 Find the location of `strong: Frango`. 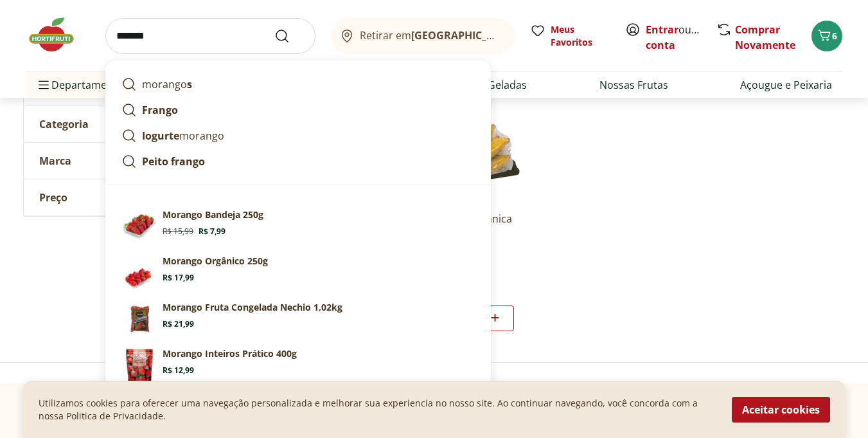

strong: Frango is located at coordinates (160, 110).